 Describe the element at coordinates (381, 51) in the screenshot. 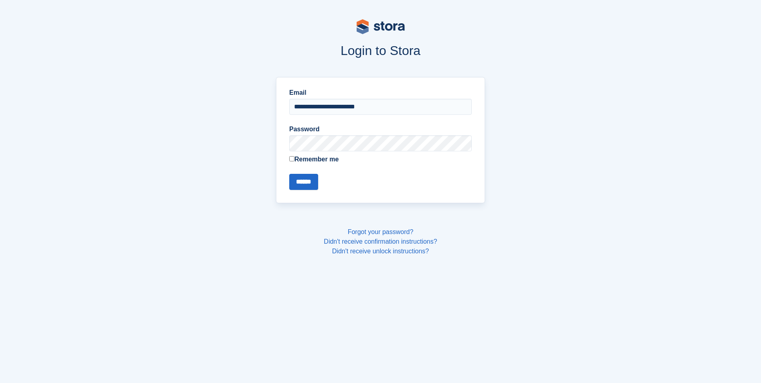

I see `h1: Login to Stora` at that location.